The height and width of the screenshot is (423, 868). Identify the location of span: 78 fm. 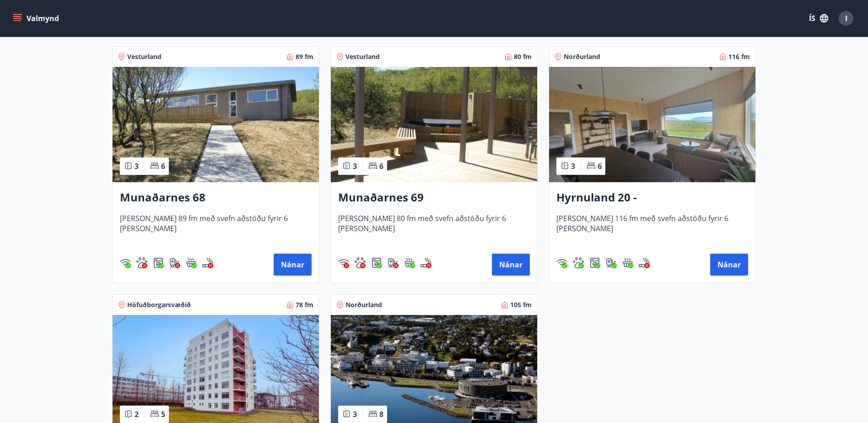
(304, 305).